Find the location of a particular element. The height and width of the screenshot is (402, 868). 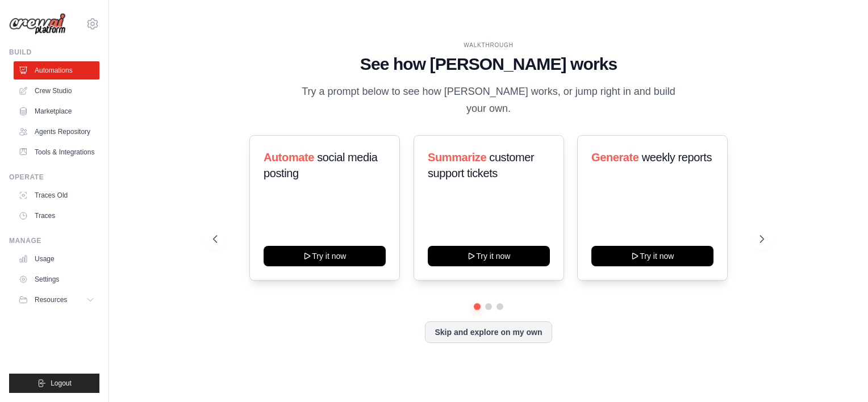

a: Automations is located at coordinates (56, 71).